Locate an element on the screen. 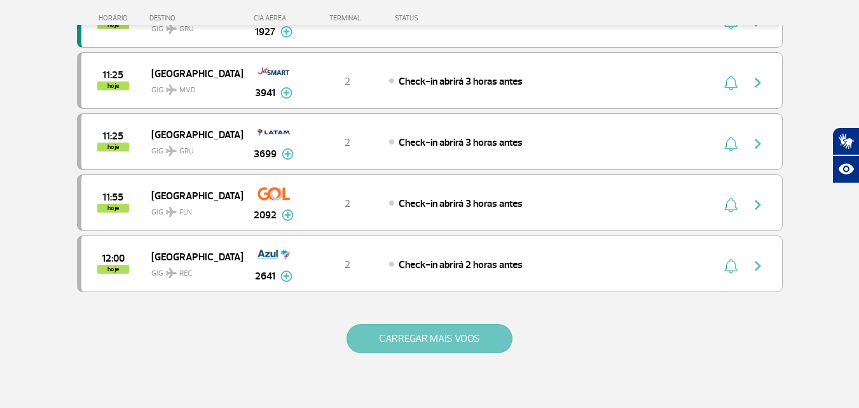  span: GRU is located at coordinates (186, 151).